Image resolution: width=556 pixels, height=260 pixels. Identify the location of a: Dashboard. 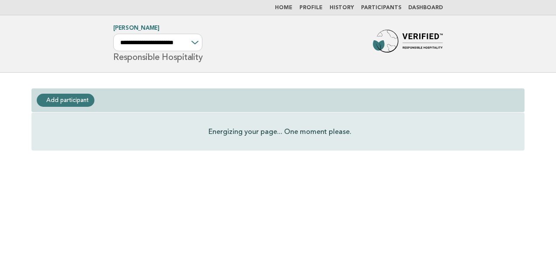
(425, 8).